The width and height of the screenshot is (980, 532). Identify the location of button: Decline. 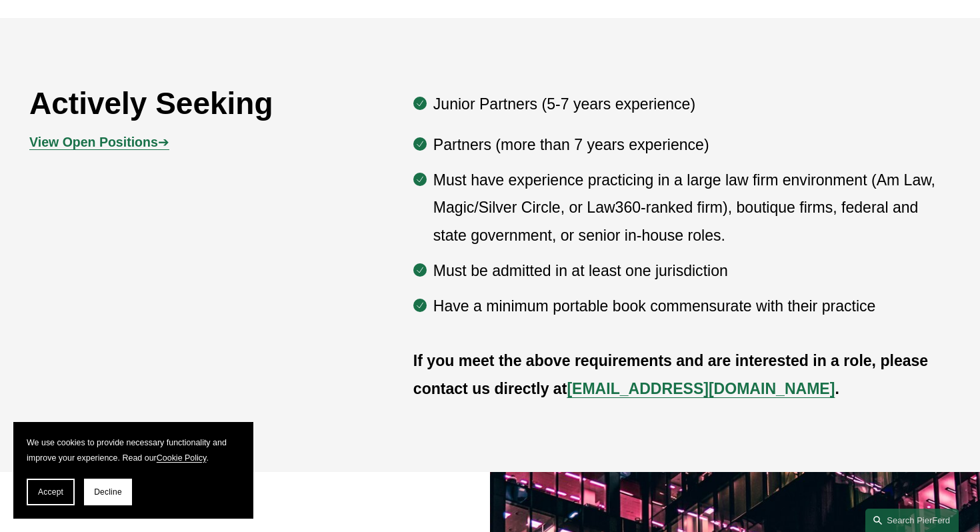
(108, 492).